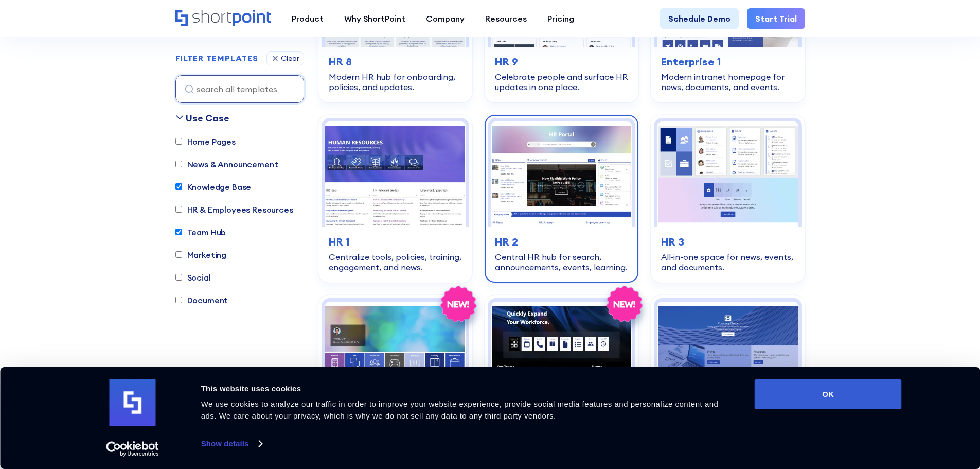 The width and height of the screenshot is (980, 469). I want to click on h3: HR 2, so click(562, 242).